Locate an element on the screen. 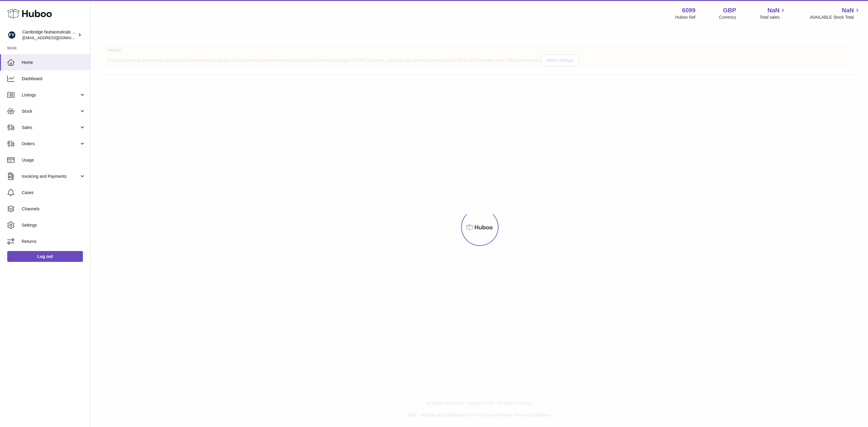  span: Listings is located at coordinates (50, 95).